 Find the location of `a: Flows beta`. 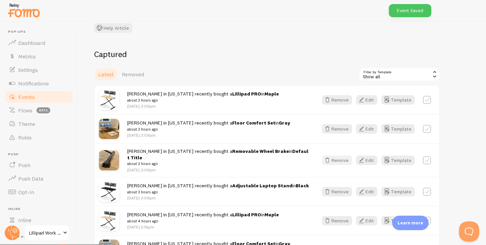

a: Flows beta is located at coordinates (39, 110).